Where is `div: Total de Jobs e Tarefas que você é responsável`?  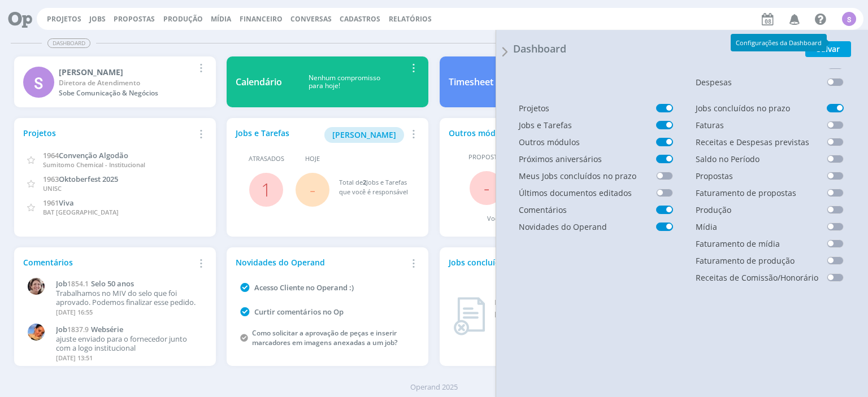 div: Total de Jobs e Tarefas que você é responsável is located at coordinates (373, 187).